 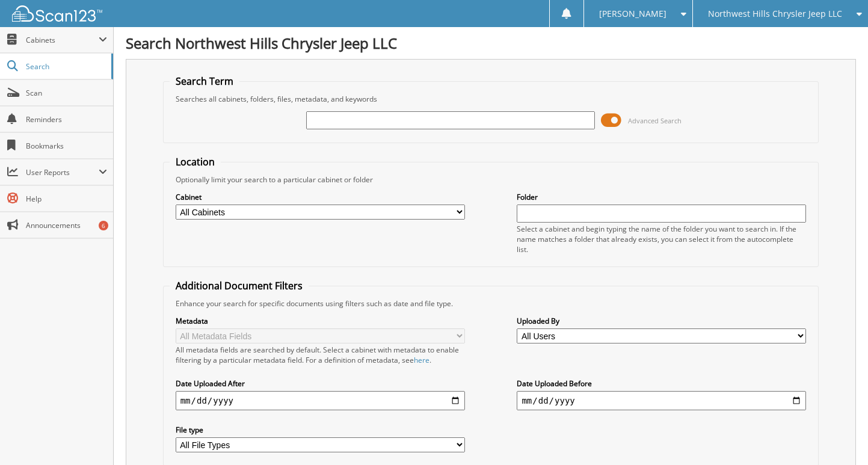 What do you see at coordinates (239, 286) in the screenshot?
I see `legend: Additional Document Filters` at bounding box center [239, 286].